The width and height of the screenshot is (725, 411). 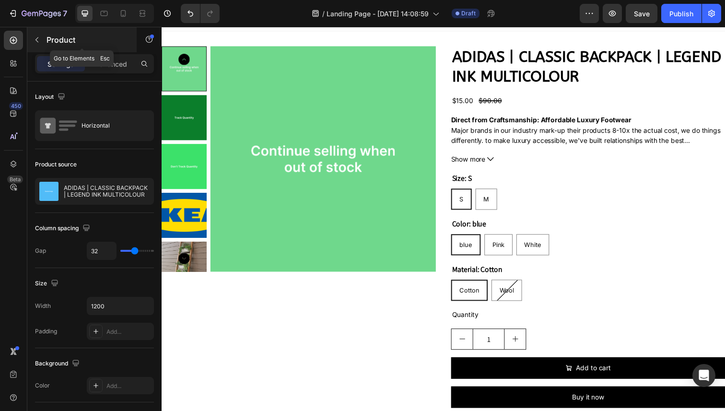 I want to click on div: $15.00, so click(x=307, y=76).